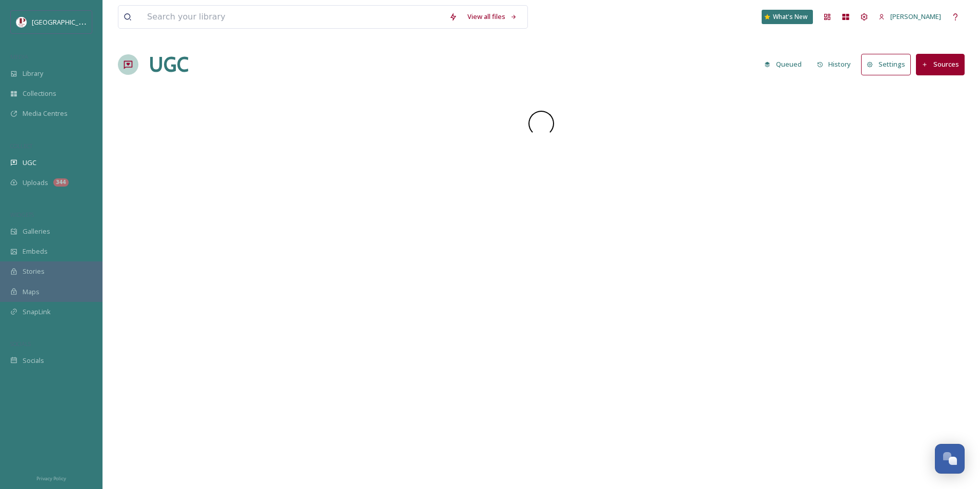 This screenshot has height=489, width=980. I want to click on button: Queued, so click(783, 64).